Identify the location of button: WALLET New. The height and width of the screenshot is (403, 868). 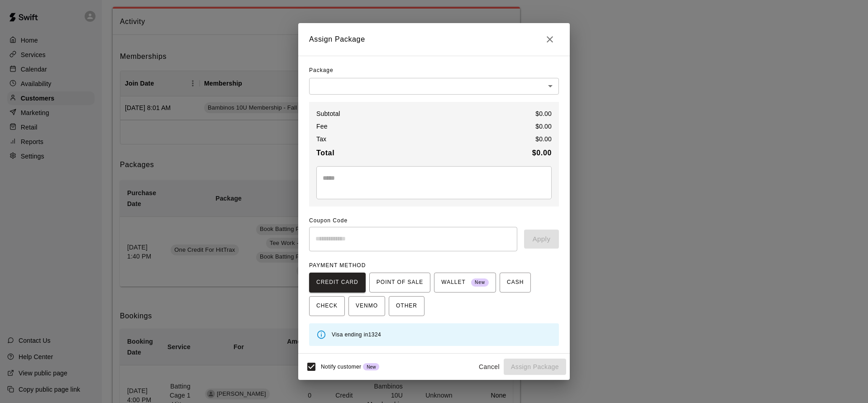
(465, 282).